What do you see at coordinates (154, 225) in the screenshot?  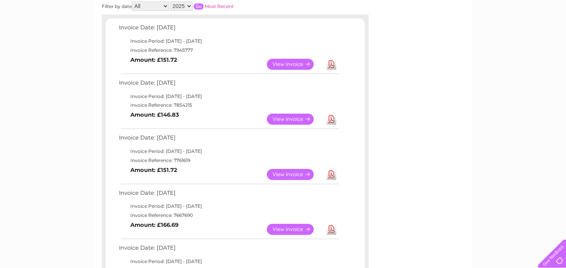 I see `b: Amount: £166.69` at bounding box center [154, 225].